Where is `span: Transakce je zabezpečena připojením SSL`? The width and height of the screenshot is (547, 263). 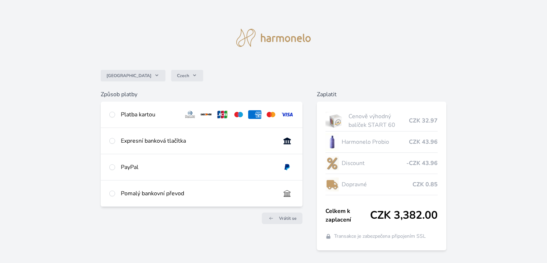
span: Transakce je zabezpečena připojením SSL is located at coordinates (380, 236).